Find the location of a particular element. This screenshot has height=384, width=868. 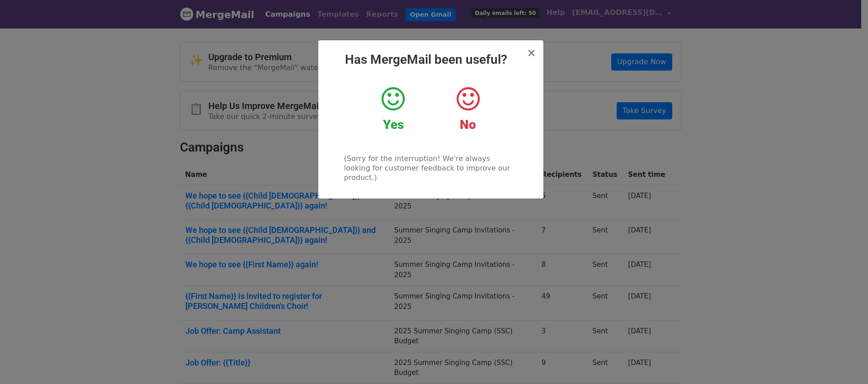

a: Yes is located at coordinates (393, 109).